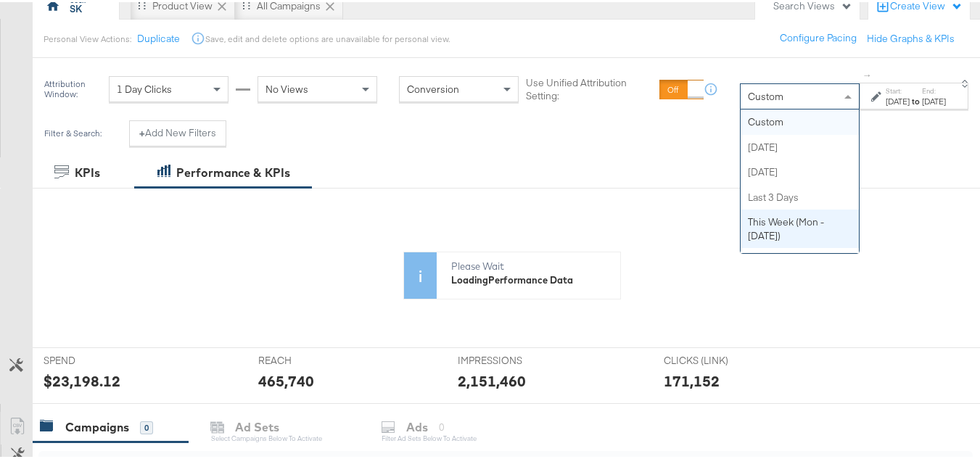 This screenshot has width=980, height=459. Describe the element at coordinates (765, 94) in the screenshot. I see `span: Custom` at that location.